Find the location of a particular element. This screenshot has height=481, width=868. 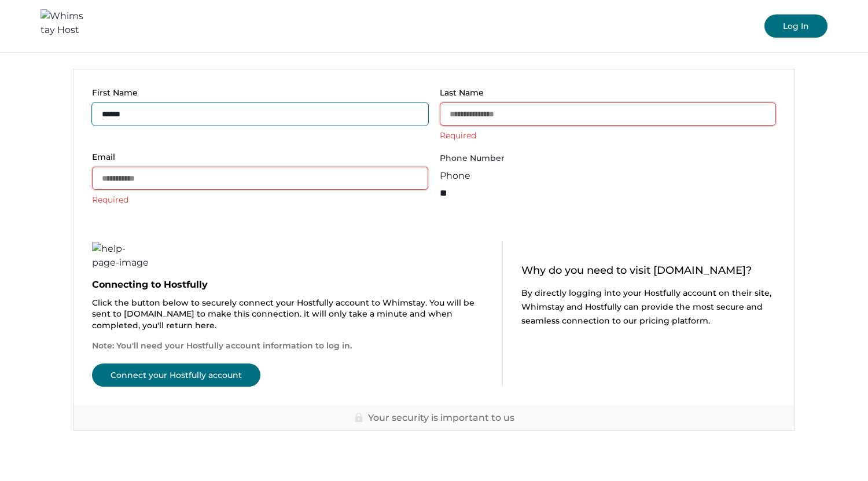

button: Connect your Hostfully account is located at coordinates (176, 375).